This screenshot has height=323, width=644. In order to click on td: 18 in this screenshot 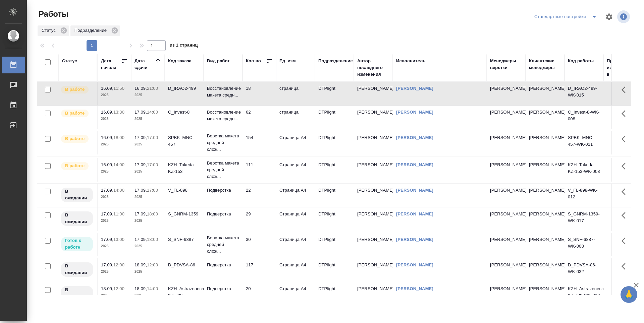, I will do `click(260, 94)`.